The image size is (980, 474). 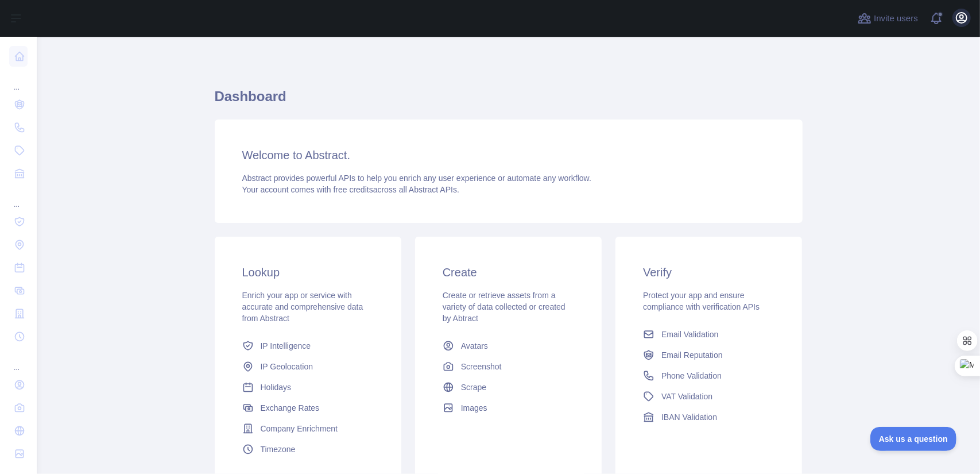 What do you see at coordinates (475, 346) in the screenshot?
I see `span: Avatars` at bounding box center [475, 346].